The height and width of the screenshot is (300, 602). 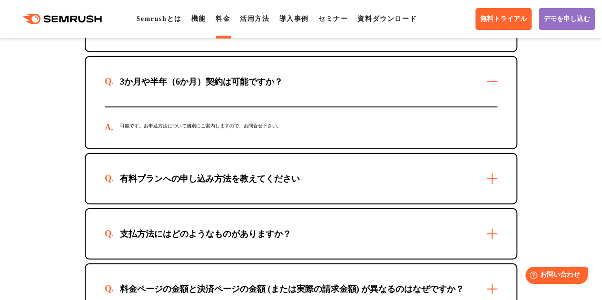 I want to click on a: デモを申し込む, so click(x=566, y=19).